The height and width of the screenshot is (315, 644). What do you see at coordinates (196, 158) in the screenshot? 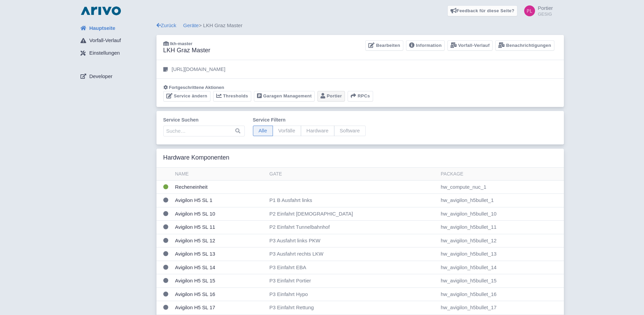
I see `h3: Hardware Komponenten` at bounding box center [196, 158].